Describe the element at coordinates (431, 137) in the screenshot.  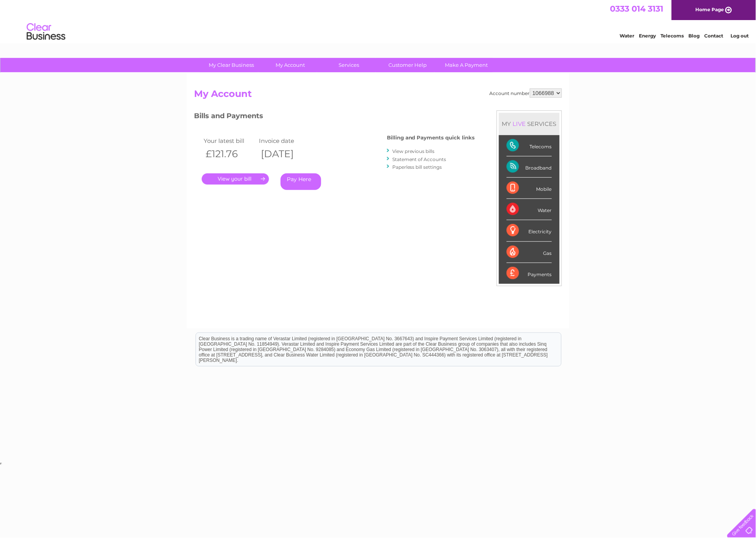
I see `h4: Billing and Payments quick links` at that location.